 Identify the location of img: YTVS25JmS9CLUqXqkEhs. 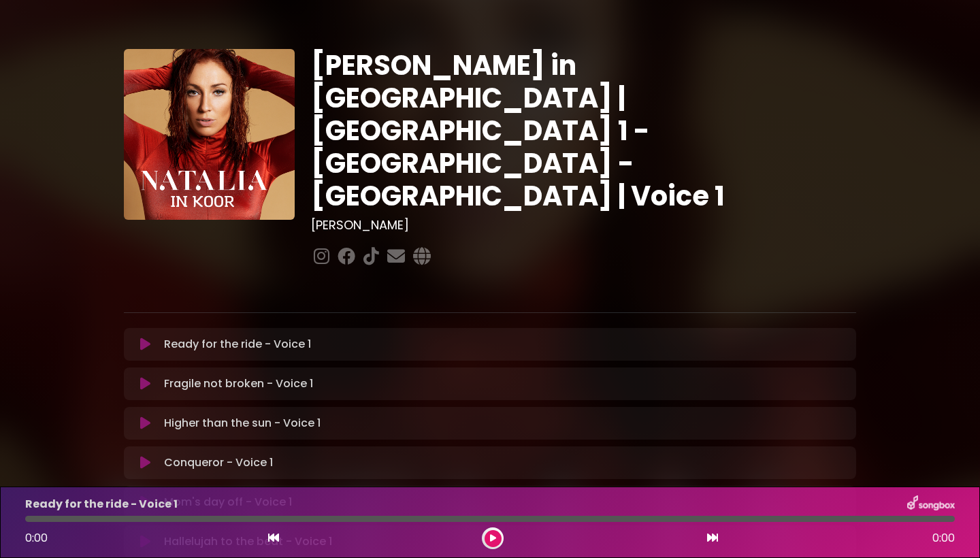
(209, 134).